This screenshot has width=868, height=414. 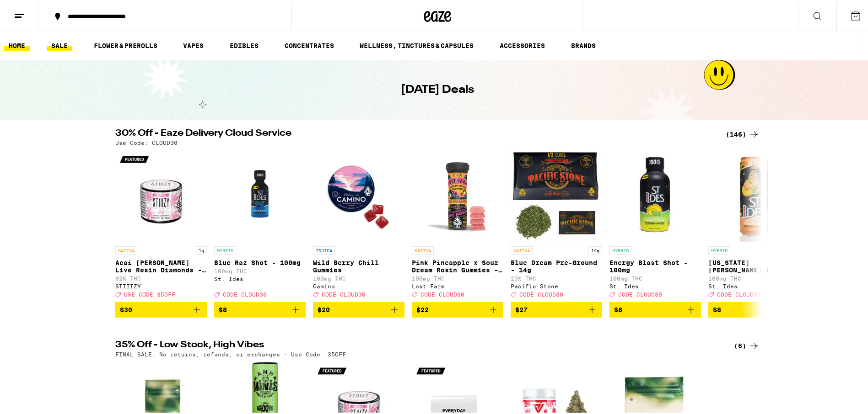 I want to click on a: Open page for Georgia Peach High Tea from St. Ides, so click(x=754, y=225).